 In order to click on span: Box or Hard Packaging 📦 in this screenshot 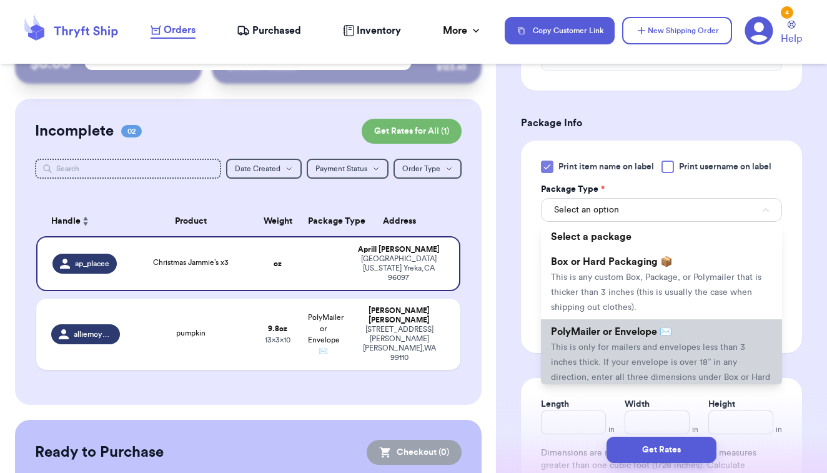, I will do `click(611, 262)`.